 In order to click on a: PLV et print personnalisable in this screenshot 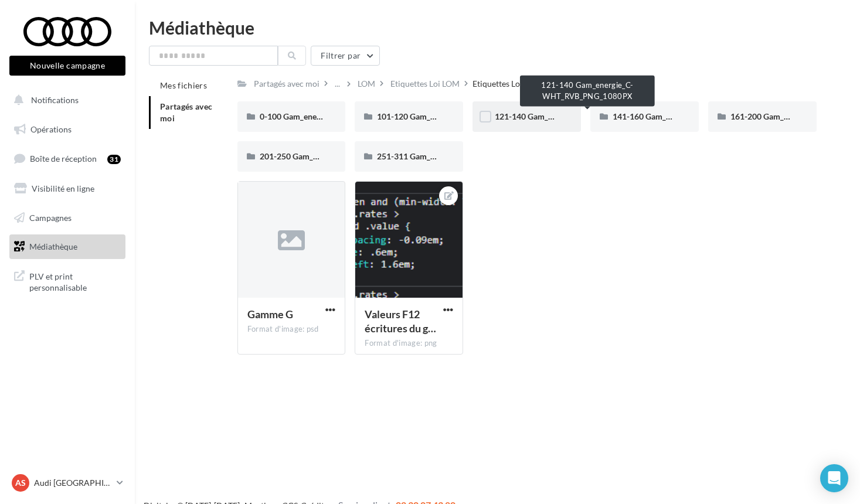, I will do `click(68, 281)`.